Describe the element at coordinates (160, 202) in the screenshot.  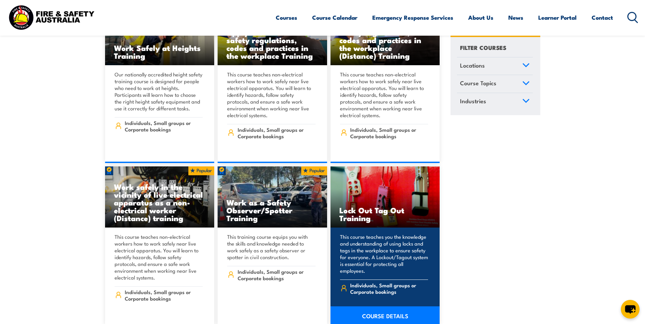
I see `h3: Work safely in the vicinity of live electrical apparatus as a non-electrical worker (Distance) tr...` at that location.